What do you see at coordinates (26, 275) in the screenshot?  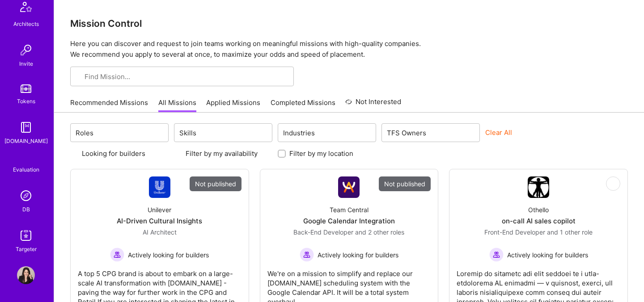 I see `a: User Avatar` at bounding box center [26, 275].